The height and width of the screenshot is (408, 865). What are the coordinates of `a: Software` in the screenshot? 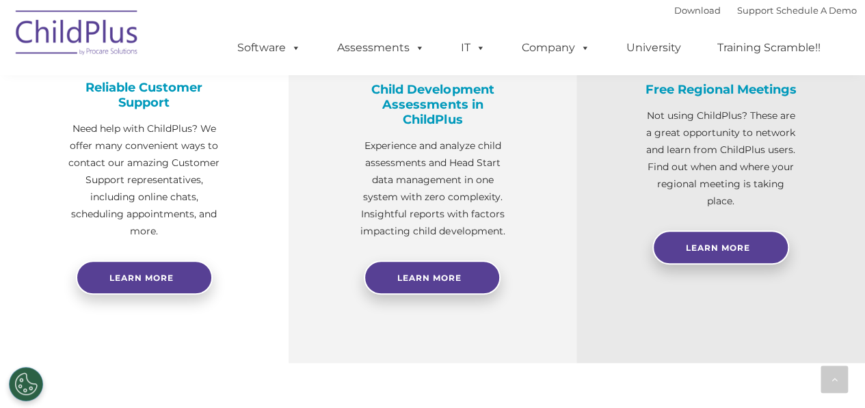 It's located at (269, 48).